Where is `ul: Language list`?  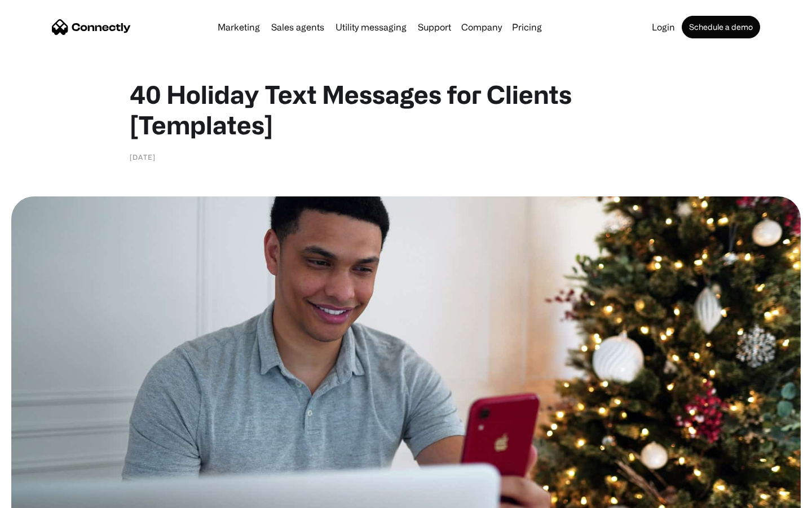 ul: Language list is located at coordinates (45, 496).